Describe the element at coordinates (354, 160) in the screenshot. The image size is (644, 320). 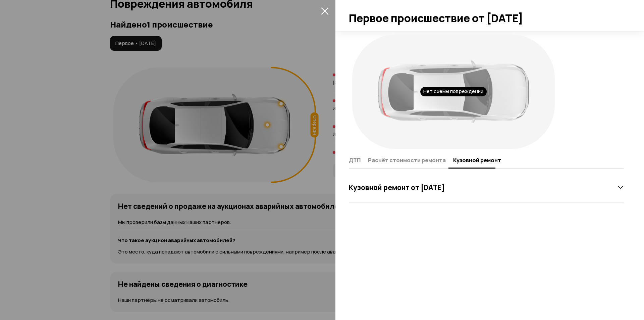
I see `span: ДТП` at that location.